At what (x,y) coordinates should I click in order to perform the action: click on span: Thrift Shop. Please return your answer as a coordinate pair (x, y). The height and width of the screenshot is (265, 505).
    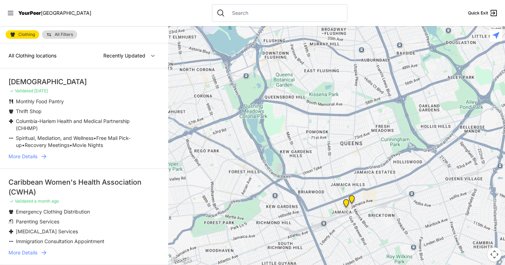
    Looking at the image, I should click on (29, 111).